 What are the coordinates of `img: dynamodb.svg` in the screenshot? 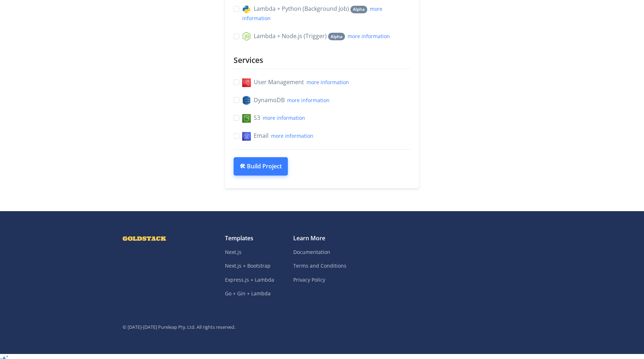 It's located at (246, 100).